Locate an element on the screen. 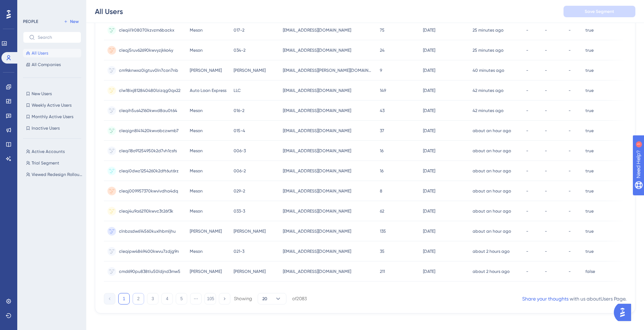 This screenshot has width=644, height=330. span: All Users is located at coordinates (40, 53).